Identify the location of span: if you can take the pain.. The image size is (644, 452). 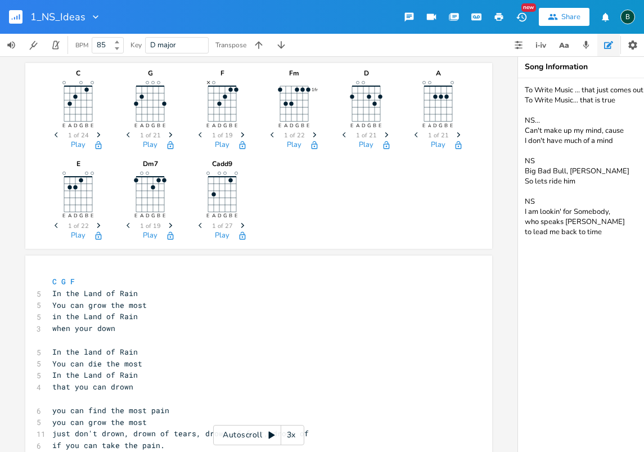
(109, 445).